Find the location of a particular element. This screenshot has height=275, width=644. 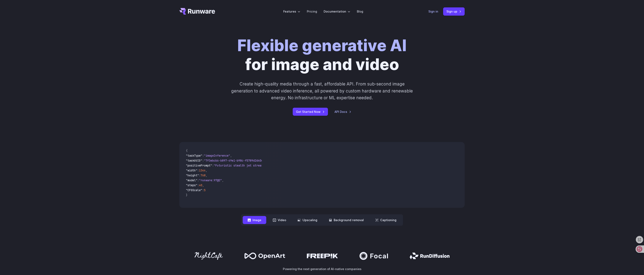

button: Background removal is located at coordinates (346, 220).